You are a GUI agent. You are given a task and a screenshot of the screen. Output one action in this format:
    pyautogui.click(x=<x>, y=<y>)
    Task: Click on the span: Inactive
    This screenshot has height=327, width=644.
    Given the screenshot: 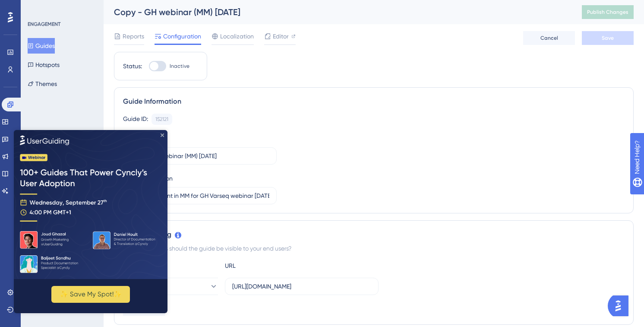 What is the action you would take?
    pyautogui.click(x=179, y=66)
    